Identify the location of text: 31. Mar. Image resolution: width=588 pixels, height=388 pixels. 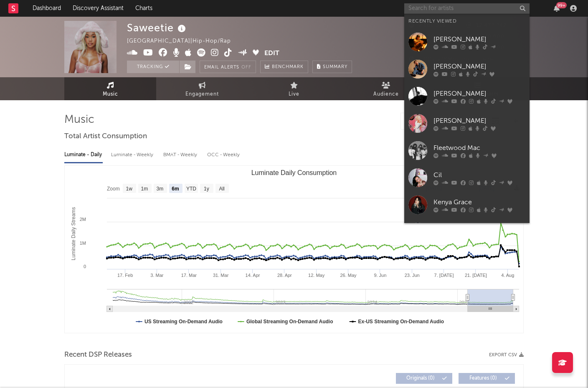
(221, 275).